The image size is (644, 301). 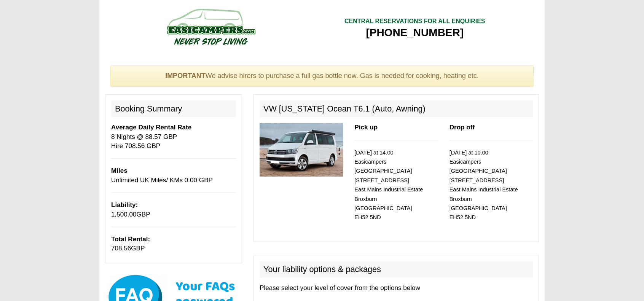 What do you see at coordinates (301, 150) in the screenshot?
I see `img: 315.jpg` at bounding box center [301, 150].